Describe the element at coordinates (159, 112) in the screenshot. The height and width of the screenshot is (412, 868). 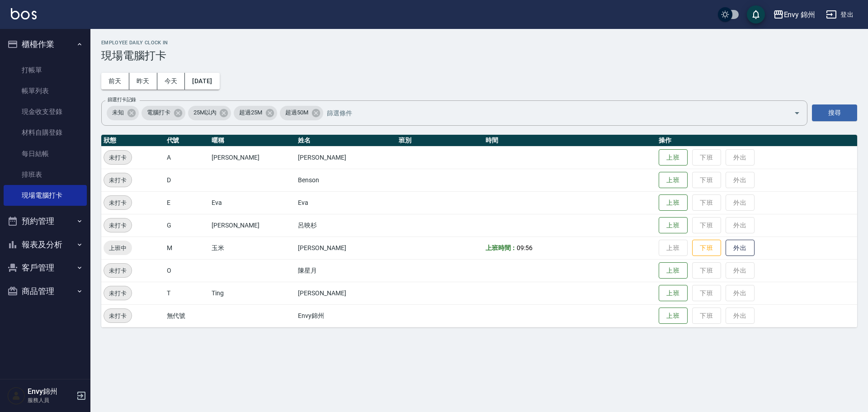
I see `span: 電腦打卡` at that location.